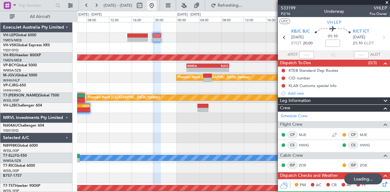 The height and width of the screenshot is (192, 390). What do you see at coordinates (285, 108) in the screenshot?
I see `span: Crew` at bounding box center [285, 108].